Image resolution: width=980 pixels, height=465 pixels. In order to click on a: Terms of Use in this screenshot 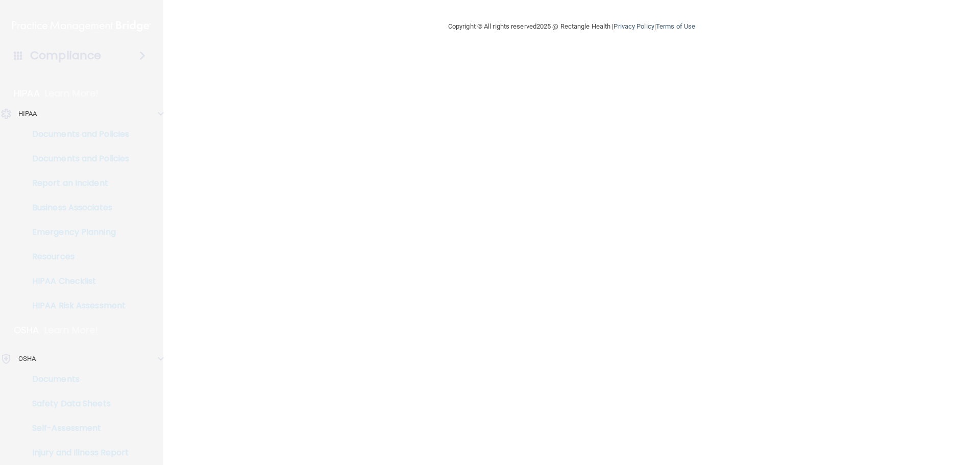, I will do `click(675, 26)`.